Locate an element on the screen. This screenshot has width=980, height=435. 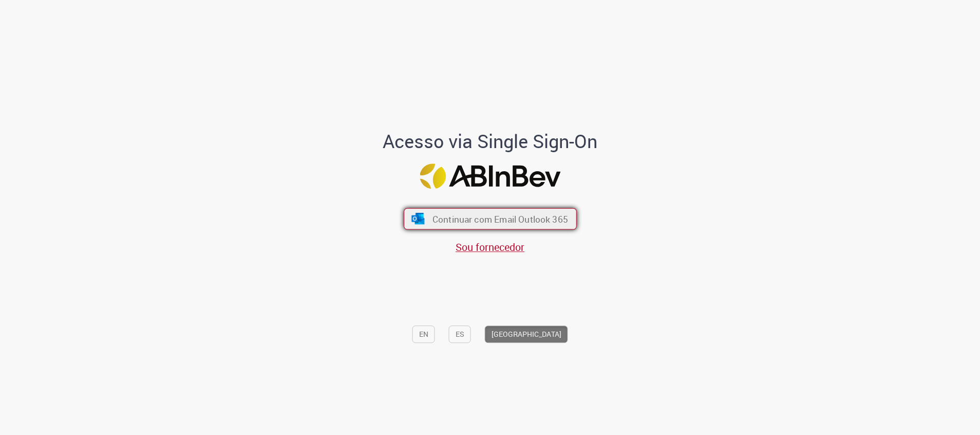
button: ícone Azure/Microsoft 360 Continuar com Email Outlook 365 is located at coordinates (490, 219).